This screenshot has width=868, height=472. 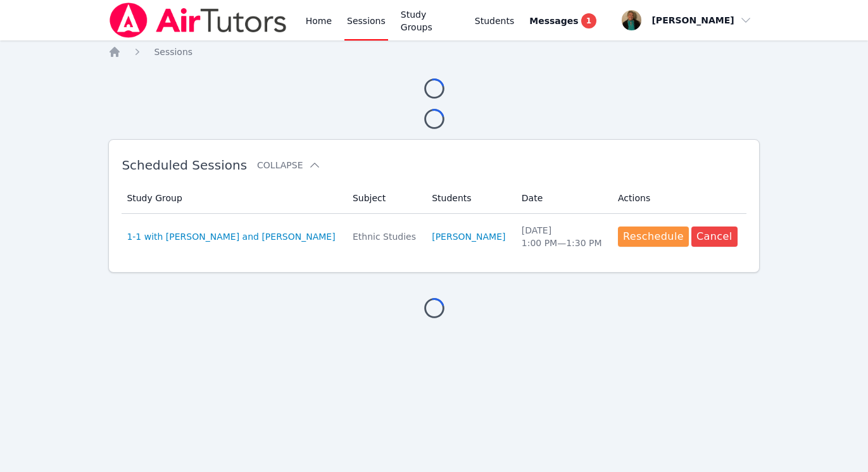 What do you see at coordinates (198, 20) in the screenshot?
I see `img: Air Tutors` at bounding box center [198, 20].